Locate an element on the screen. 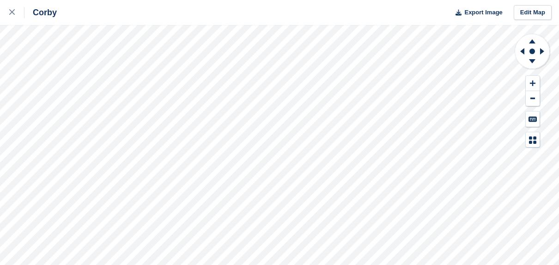 This screenshot has height=265, width=559. button: Zoom Out is located at coordinates (533, 98).